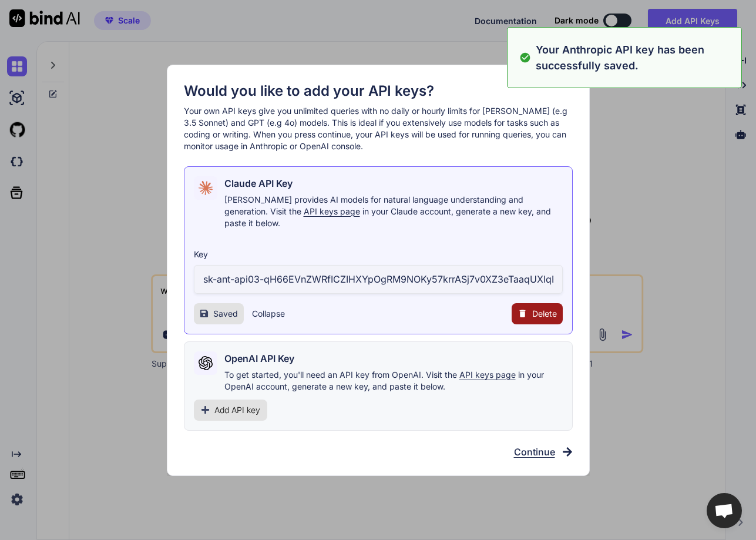  What do you see at coordinates (545, 314) in the screenshot?
I see `span: Delete` at bounding box center [545, 314].